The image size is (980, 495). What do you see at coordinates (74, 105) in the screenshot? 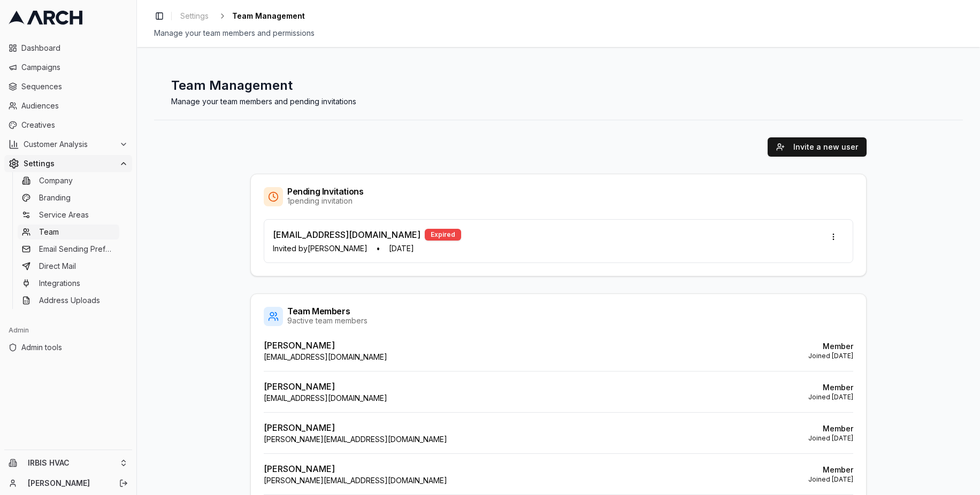
I see `span: Audiences` at bounding box center [74, 105].